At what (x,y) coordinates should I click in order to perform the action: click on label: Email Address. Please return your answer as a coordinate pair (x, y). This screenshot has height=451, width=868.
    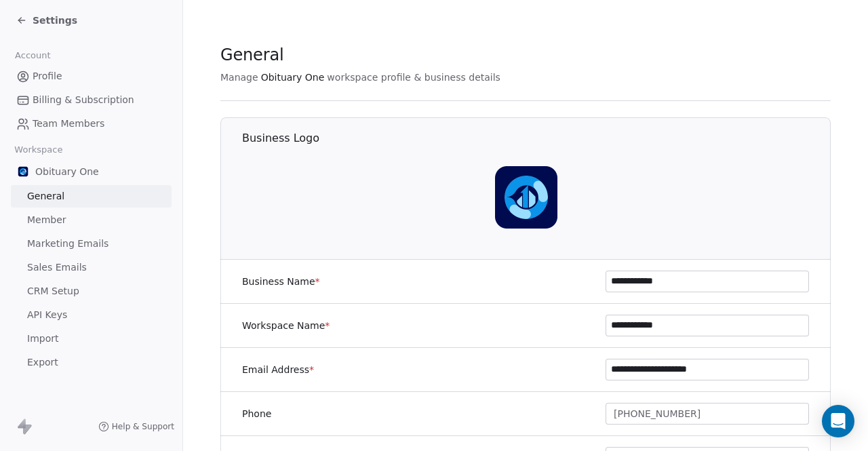
    Looking at the image, I should click on (278, 370).